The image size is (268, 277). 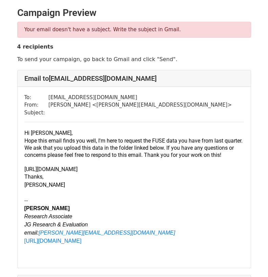 What do you see at coordinates (134, 155) in the screenshot?
I see `p: Hope this email finds you well, I'm here to request the FUSE data you have from last quarter. We ...` at bounding box center [134, 155].